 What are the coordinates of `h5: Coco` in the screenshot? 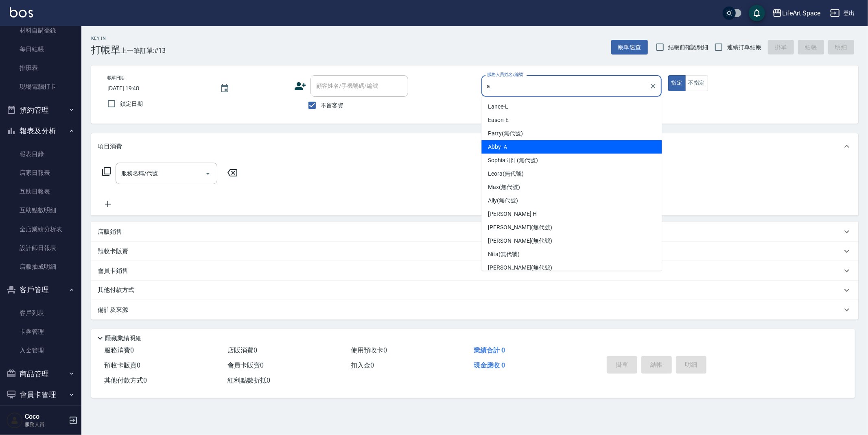 It's located at (45, 417).